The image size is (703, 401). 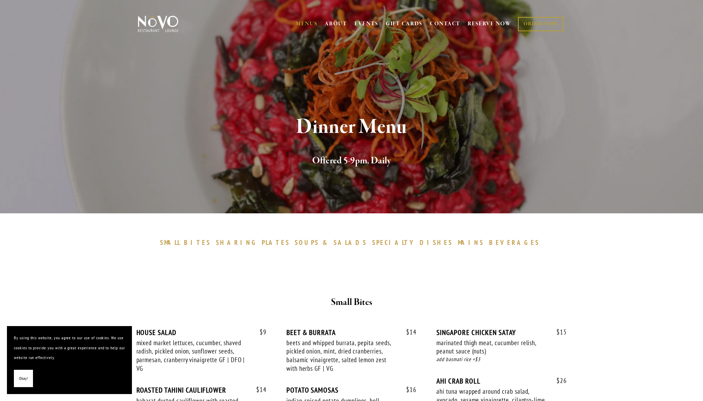 What do you see at coordinates (276, 243) in the screenshot?
I see `span: PLATES` at bounding box center [276, 243].